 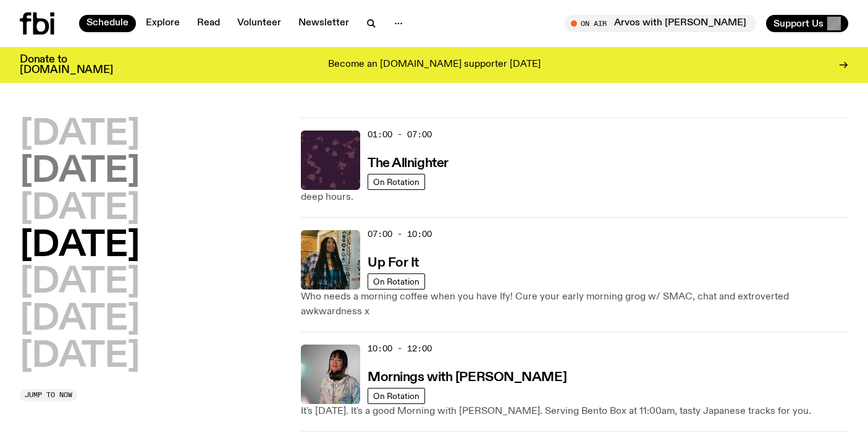 I want to click on a: Explore, so click(x=163, y=23).